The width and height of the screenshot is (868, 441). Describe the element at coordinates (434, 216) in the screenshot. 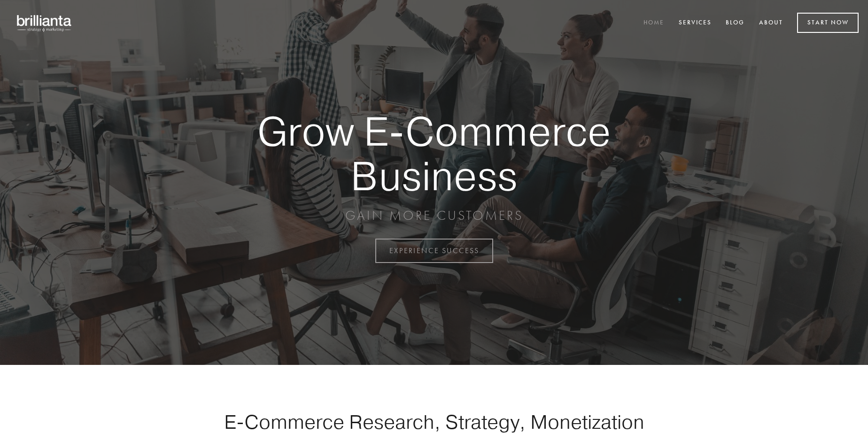

I see `p: GAIN MORE CUSTOMERS` at that location.